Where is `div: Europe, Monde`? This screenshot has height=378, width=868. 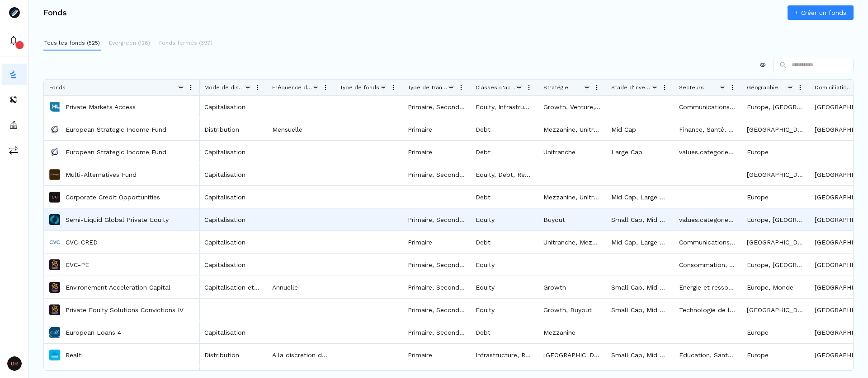 div: Europe, Monde is located at coordinates (775, 287).